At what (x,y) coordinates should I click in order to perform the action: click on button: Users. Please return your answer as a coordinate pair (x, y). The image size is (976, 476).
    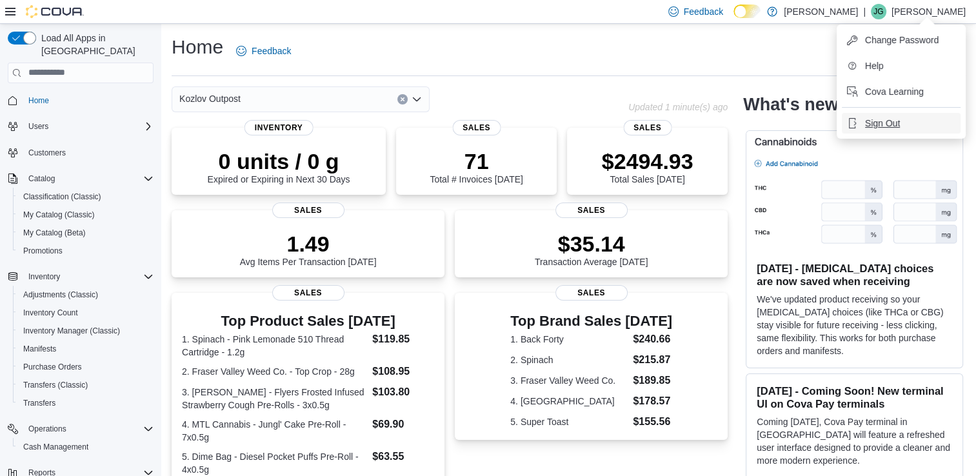
    Looking at the image, I should click on (38, 126).